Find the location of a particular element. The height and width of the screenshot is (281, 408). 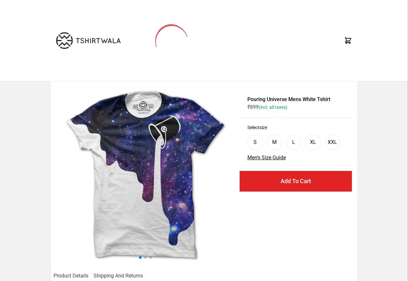

img: galaxy.jpg is located at coordinates (145, 176).